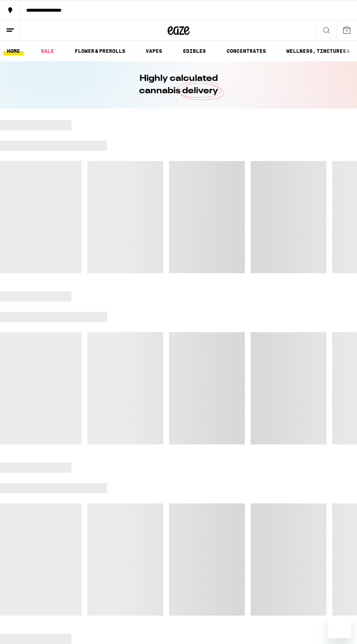 Image resolution: width=357 pixels, height=644 pixels. Describe the element at coordinates (100, 51) in the screenshot. I see `a: FLOWER & PREROLLS` at that location.